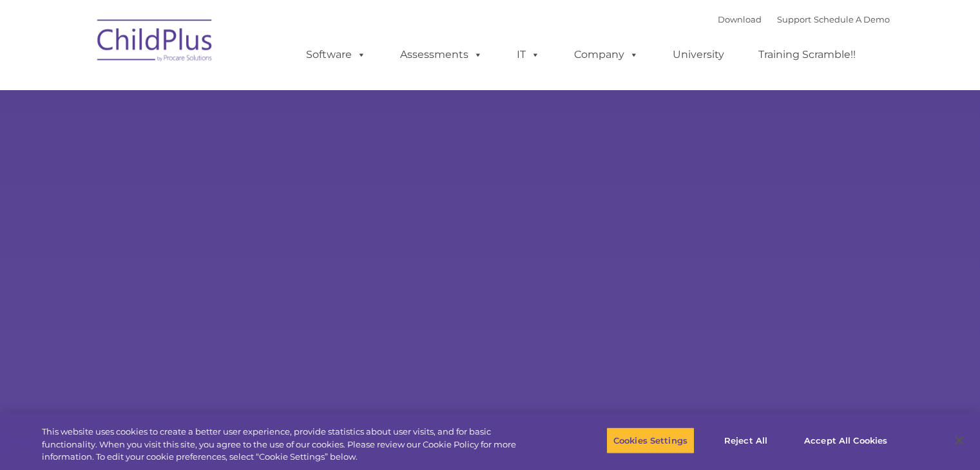  I want to click on button: Reject All, so click(746, 441).